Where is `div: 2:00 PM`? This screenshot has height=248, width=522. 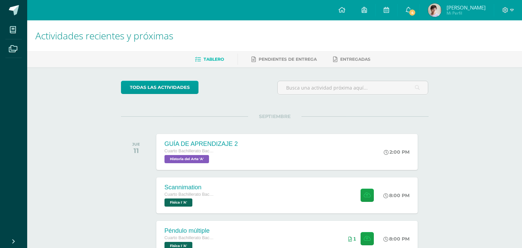 div: 2:00 PM is located at coordinates (396, 152).